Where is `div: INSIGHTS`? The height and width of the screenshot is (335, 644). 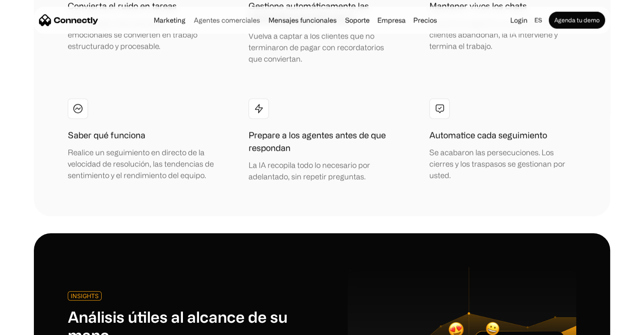 div: INSIGHTS is located at coordinates (85, 296).